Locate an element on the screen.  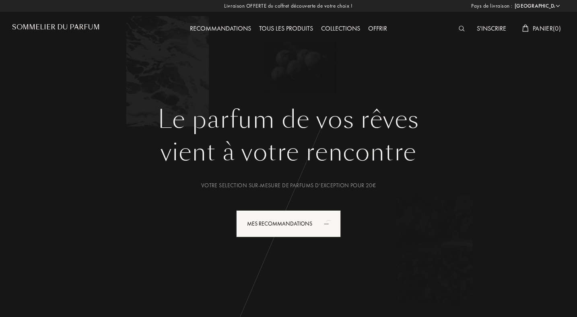
div: Offrir is located at coordinates (378, 29).